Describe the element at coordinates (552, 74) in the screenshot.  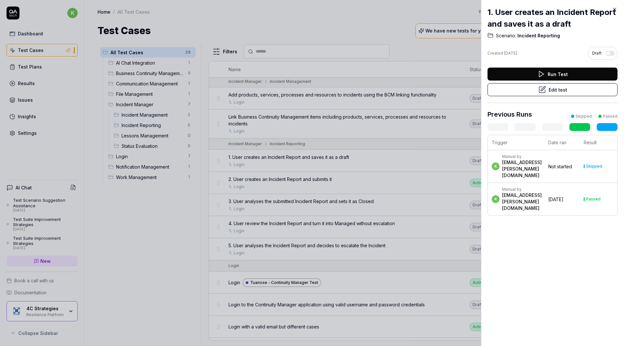
I see `button: Run Test` at that location.